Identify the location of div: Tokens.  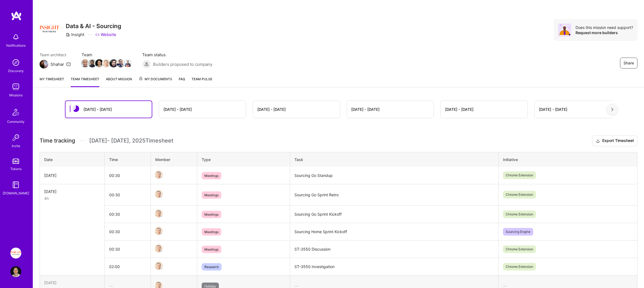
(16, 169).